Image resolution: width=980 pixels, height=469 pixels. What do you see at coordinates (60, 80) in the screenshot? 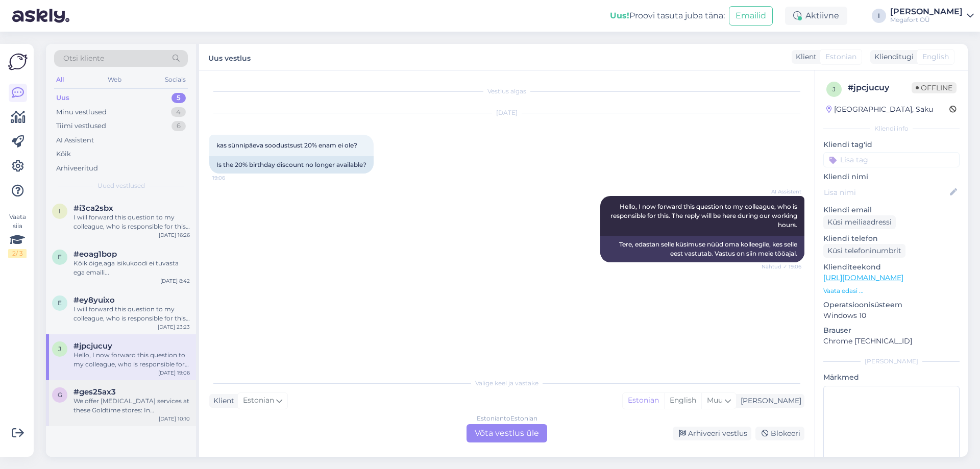
I see `div: All` at bounding box center [60, 80].